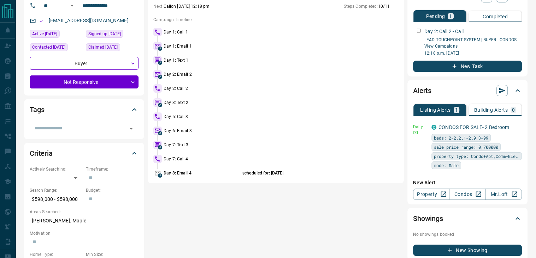  Describe the element at coordinates (56, 200) in the screenshot. I see `p: $598,000 - $598,000` at that location.